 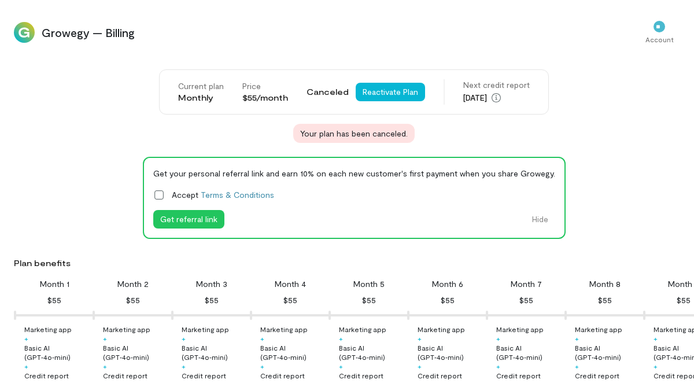 I want to click on span: Your plan has been canceled., so click(x=354, y=133).